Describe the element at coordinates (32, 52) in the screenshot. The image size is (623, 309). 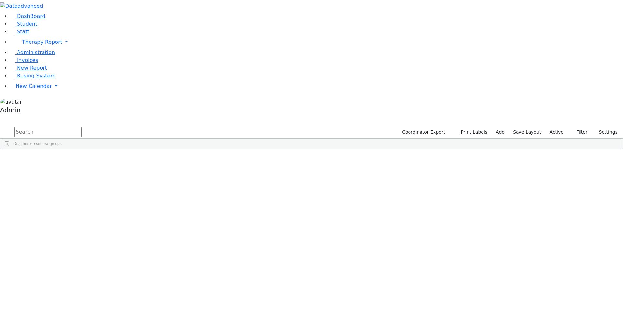
I see `a: Administration` at that location.